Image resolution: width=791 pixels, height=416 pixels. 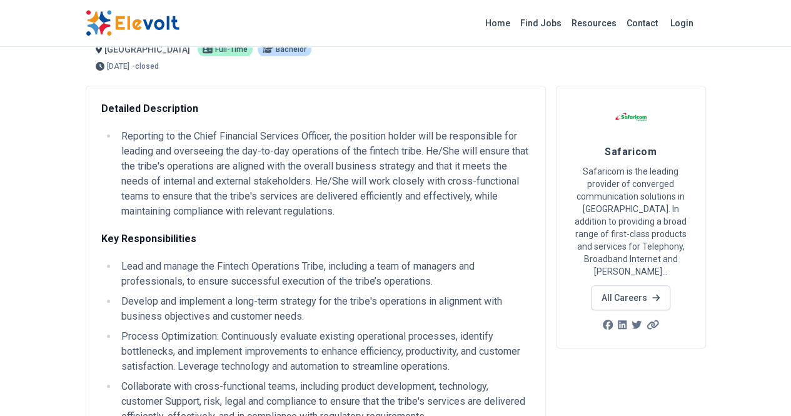 What do you see at coordinates (631, 117) in the screenshot?
I see `img: Safaricom` at bounding box center [631, 117].